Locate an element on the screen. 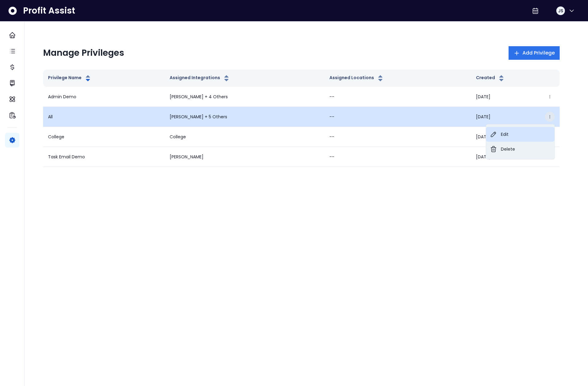 Image resolution: width=588 pixels, height=386 pixels. span: Profit Assist is located at coordinates (49, 11).